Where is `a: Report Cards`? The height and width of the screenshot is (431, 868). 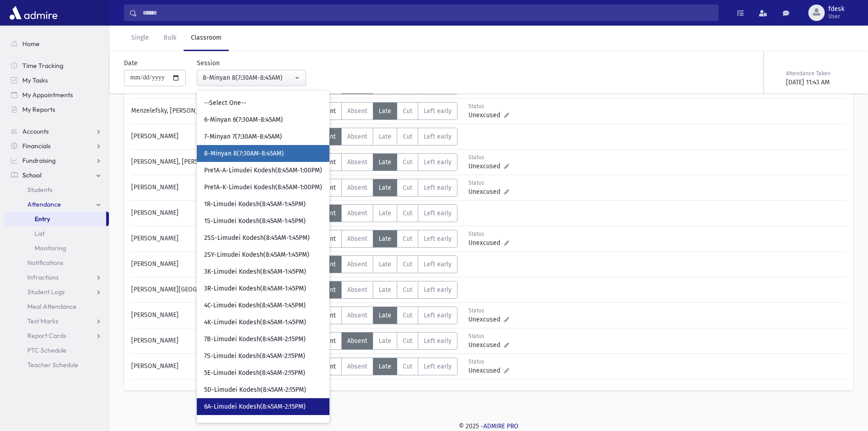
a: Report Cards is located at coordinates (56, 335).